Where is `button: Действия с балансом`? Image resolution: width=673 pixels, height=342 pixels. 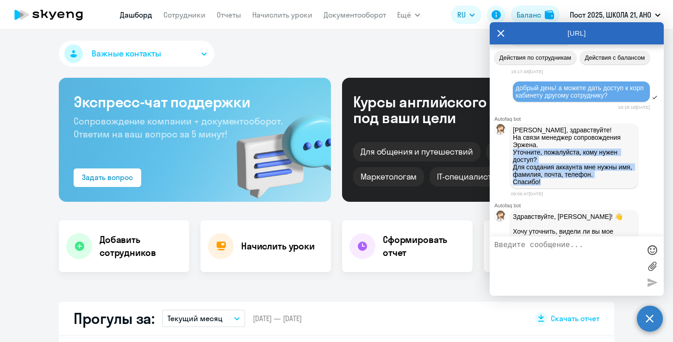
button: Действия с балансом is located at coordinates (615, 57).